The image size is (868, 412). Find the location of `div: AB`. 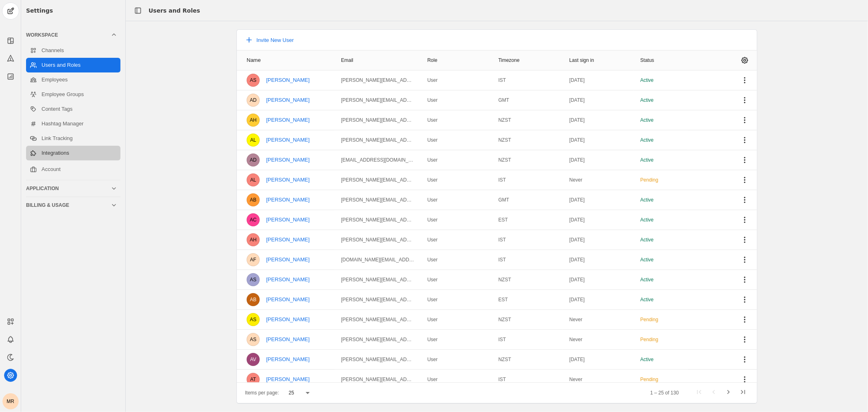

div: AB is located at coordinates (253, 299).